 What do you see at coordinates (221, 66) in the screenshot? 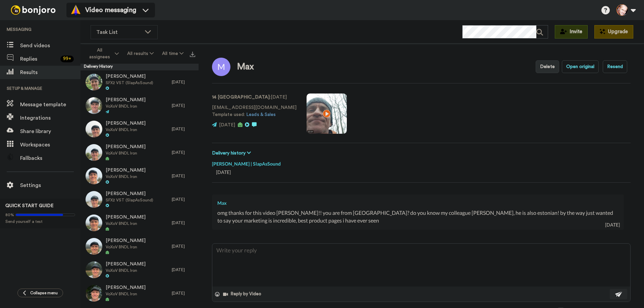
I see `img: Image of Max` at bounding box center [221, 66].